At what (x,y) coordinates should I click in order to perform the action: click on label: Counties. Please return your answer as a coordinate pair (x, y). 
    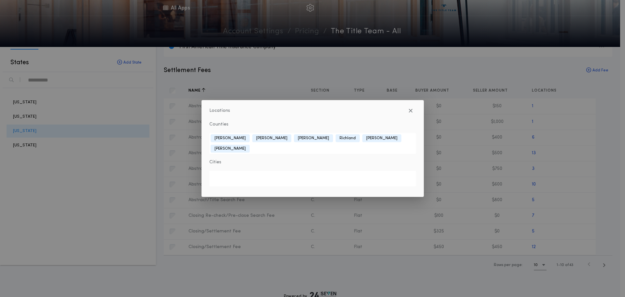
    Looking at the image, I should click on (219, 124).